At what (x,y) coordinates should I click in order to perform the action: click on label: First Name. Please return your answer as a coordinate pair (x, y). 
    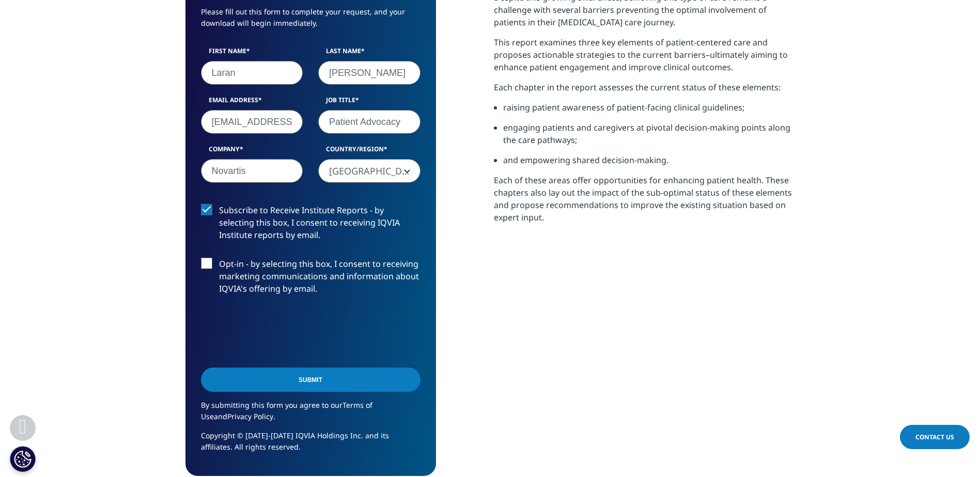
    Looking at the image, I should click on (252, 53).